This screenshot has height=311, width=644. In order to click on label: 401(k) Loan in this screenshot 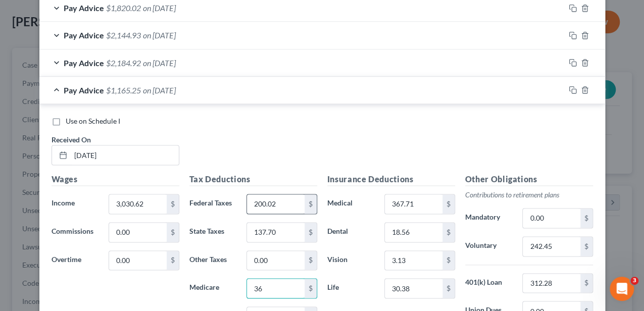, I will do `click(489, 283)`.